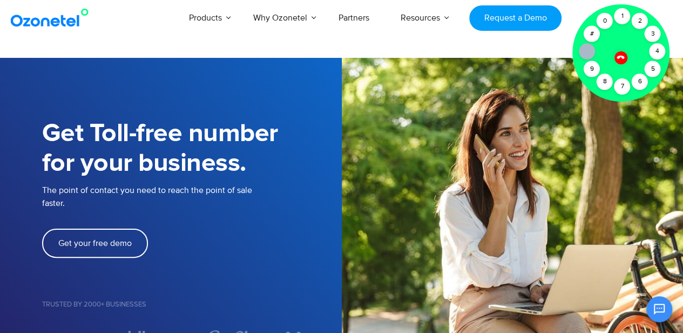 The height and width of the screenshot is (333, 683). I want to click on div: 2, so click(640, 21).